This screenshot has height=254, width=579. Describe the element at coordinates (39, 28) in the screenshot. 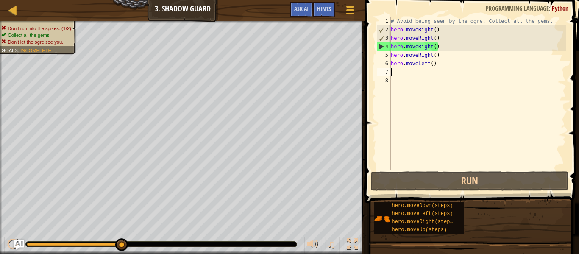

I see `span: Don’t run into the spikes. (1/2)` at that location.